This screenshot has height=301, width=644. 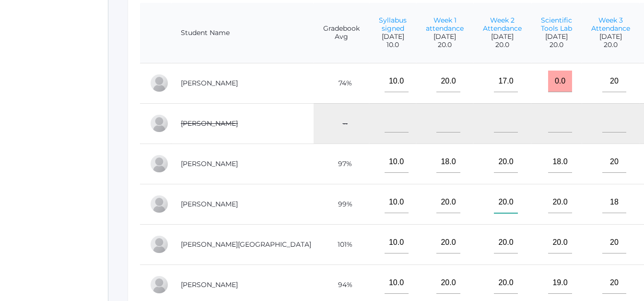 I want to click on a: Week 1 attendance, so click(x=444, y=24).